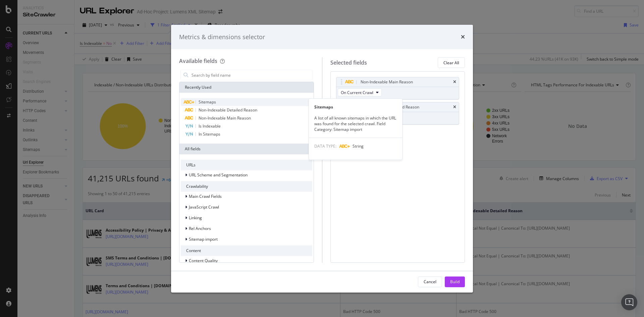 The image size is (644, 317). What do you see at coordinates (247, 87) in the screenshot?
I see `div: Recently Used` at bounding box center [247, 87].